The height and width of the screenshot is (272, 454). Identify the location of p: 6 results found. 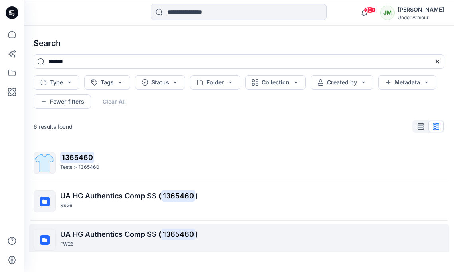
(53, 126).